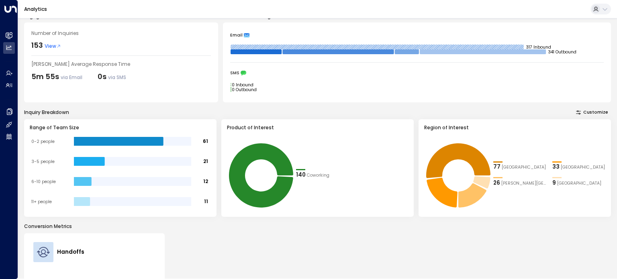  I want to click on div: 9Manchester, so click(579, 183).